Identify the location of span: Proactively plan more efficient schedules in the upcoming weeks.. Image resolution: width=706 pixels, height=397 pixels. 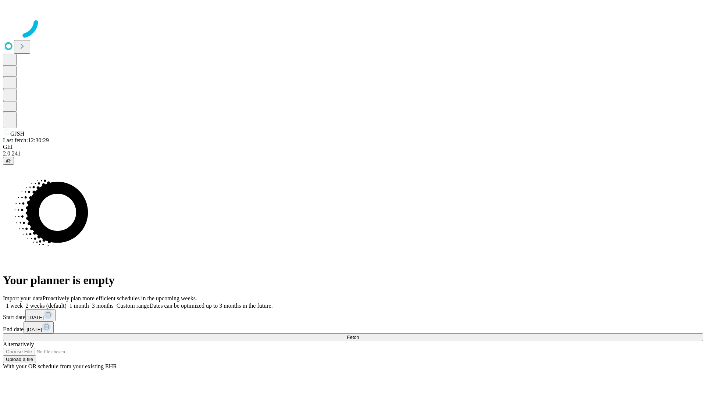
(120, 298).